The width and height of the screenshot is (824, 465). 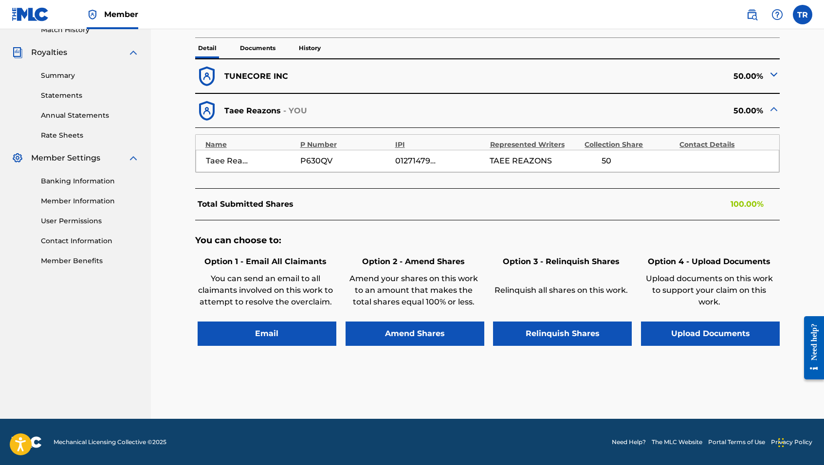 I want to click on a: Statements, so click(x=90, y=95).